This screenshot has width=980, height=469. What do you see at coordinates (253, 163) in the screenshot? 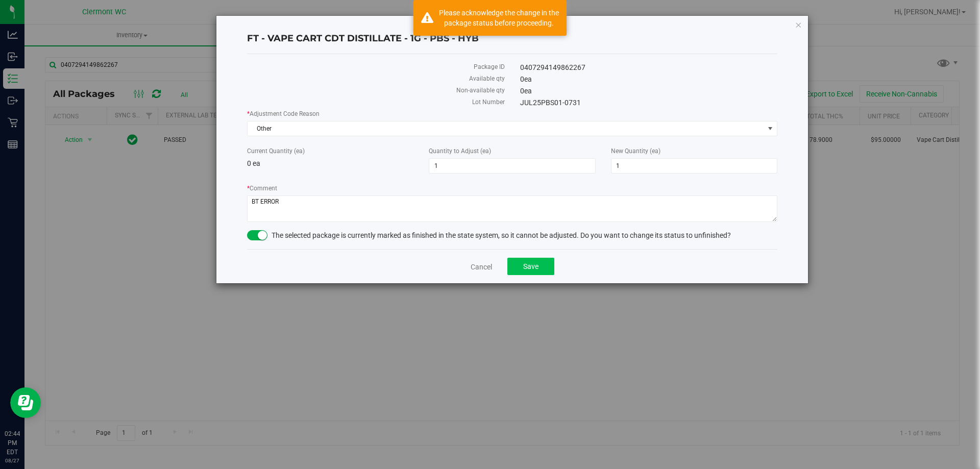
I see `span: 0 ea` at bounding box center [253, 163].